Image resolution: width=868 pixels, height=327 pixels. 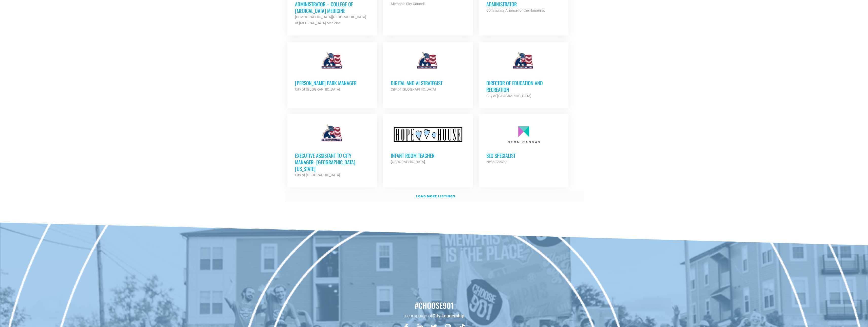 What do you see at coordinates (524, 143) in the screenshot?
I see `a: SEO Specialist Neon Canvas` at bounding box center [524, 143].